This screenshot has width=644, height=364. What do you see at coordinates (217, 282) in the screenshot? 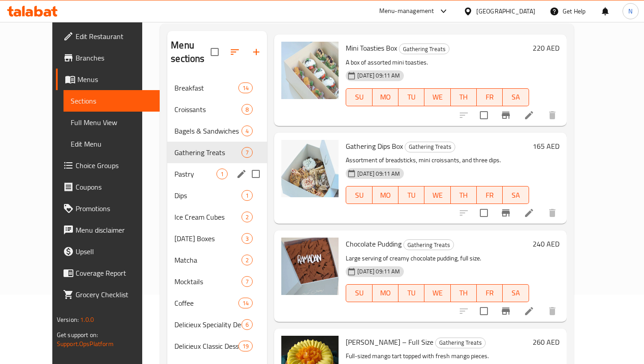
I see `div: Mocktails7` at bounding box center [217, 282].